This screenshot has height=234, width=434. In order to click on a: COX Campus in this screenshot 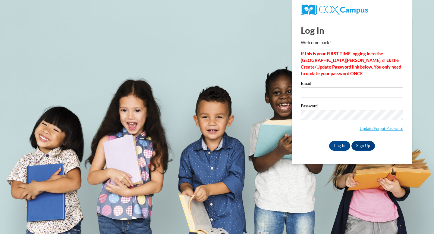, I will do `click(334, 9)`.